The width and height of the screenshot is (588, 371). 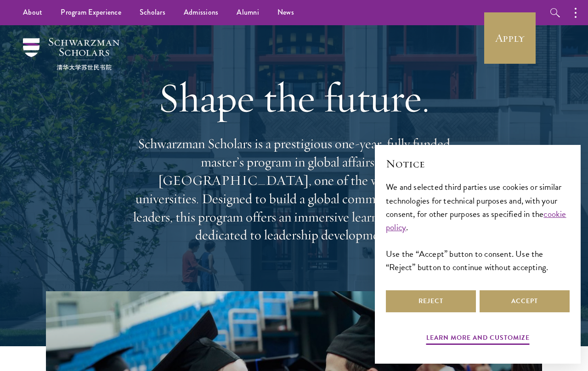 What do you see at coordinates (431, 302) in the screenshot?
I see `button: Reject` at bounding box center [431, 302].